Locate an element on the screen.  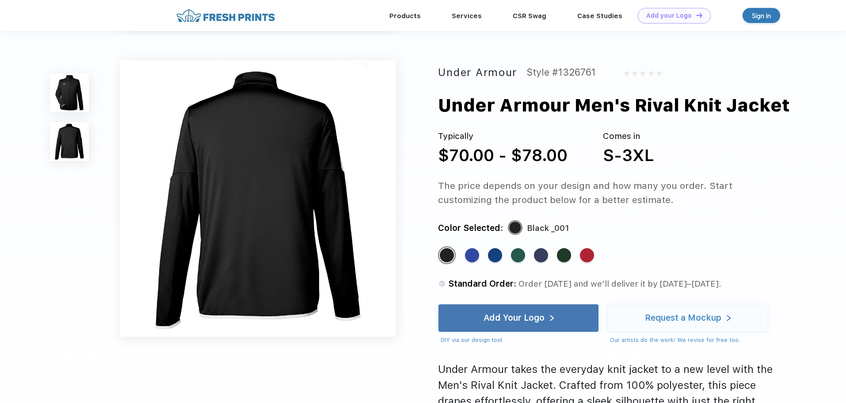
img: DT is located at coordinates (700, 15).